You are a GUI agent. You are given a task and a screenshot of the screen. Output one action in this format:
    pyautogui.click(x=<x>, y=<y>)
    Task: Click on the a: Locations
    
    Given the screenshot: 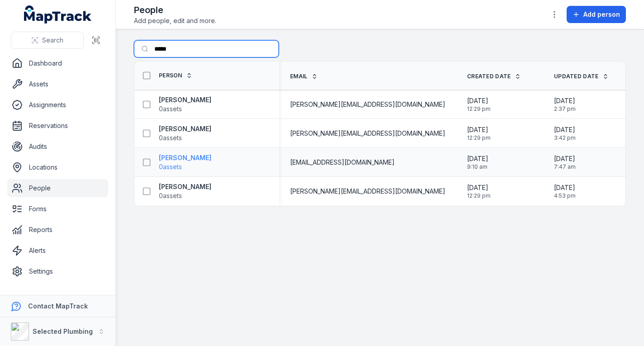 What is the action you would take?
    pyautogui.click(x=58, y=168)
    